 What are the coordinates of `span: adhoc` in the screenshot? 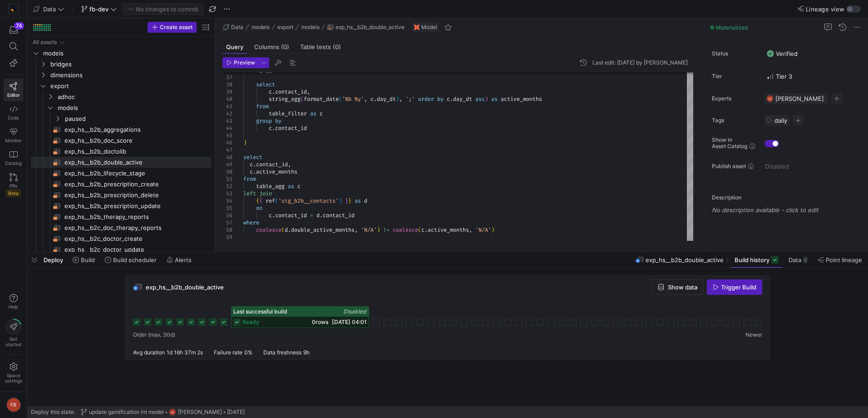 It's located at (134, 97).